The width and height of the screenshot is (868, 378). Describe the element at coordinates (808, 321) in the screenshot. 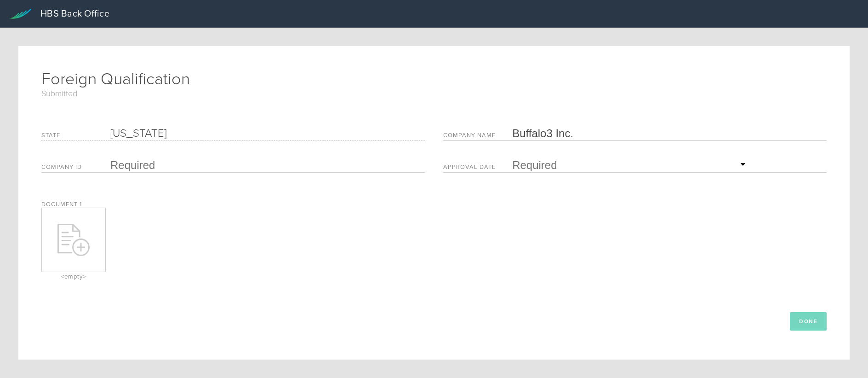

I see `button: Done` at that location.